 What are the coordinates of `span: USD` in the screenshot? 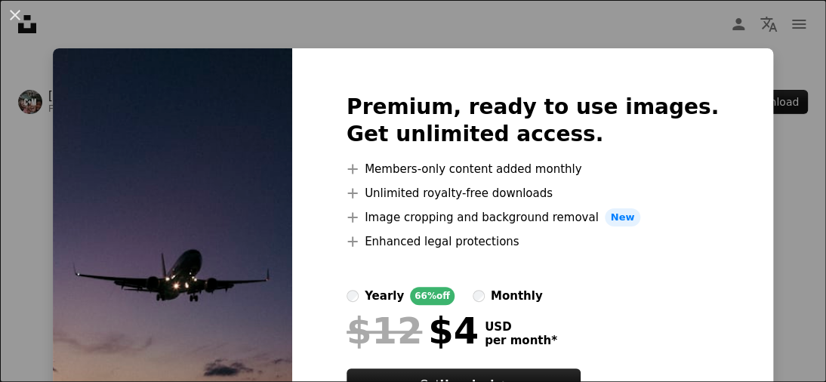 It's located at (521, 327).